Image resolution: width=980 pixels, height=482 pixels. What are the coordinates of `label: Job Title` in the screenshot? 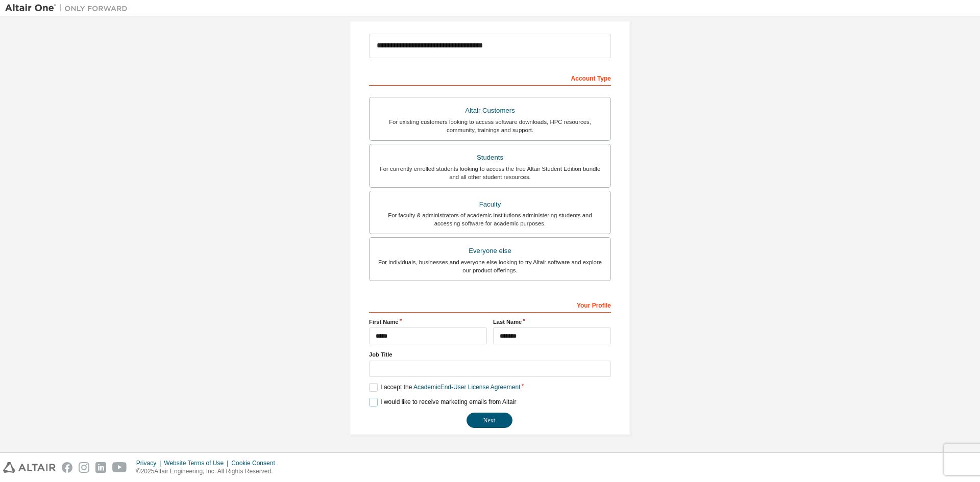 It's located at (490, 355).